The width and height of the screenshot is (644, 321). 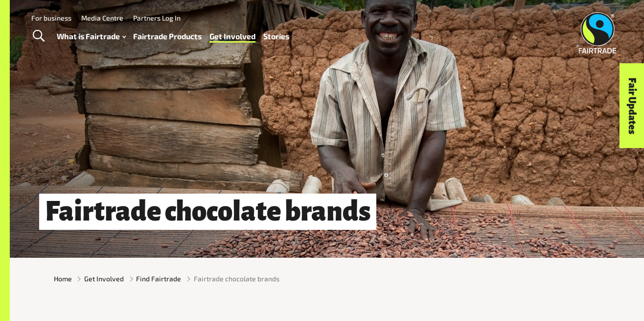 What do you see at coordinates (598, 33) in the screenshot?
I see `img: Fairtrade Australia New Zealand logo` at bounding box center [598, 33].